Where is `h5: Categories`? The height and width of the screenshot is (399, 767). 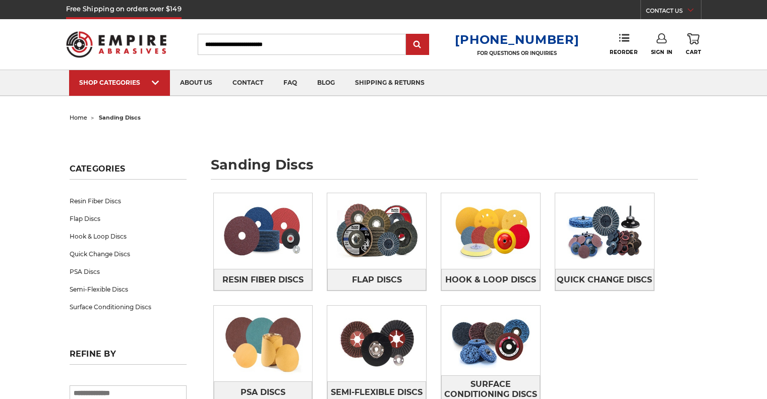
h5: Categories is located at coordinates (128, 171).